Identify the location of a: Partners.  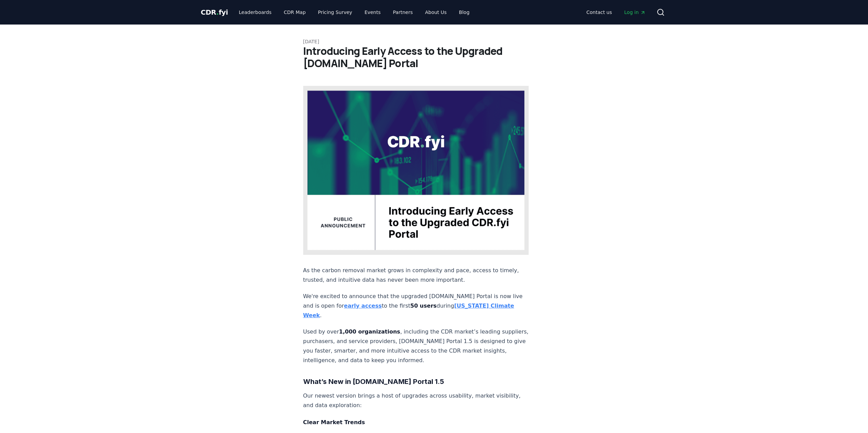
(402, 12).